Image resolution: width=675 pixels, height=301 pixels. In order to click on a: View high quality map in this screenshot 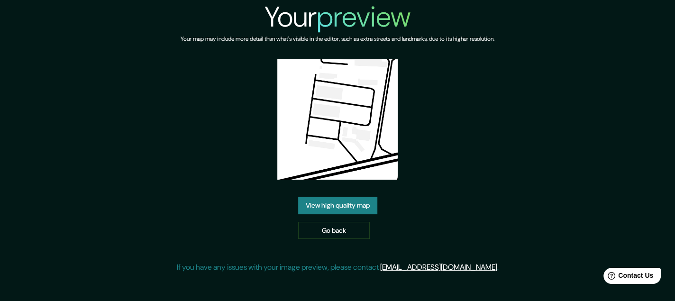, I will do `click(338, 205)`.